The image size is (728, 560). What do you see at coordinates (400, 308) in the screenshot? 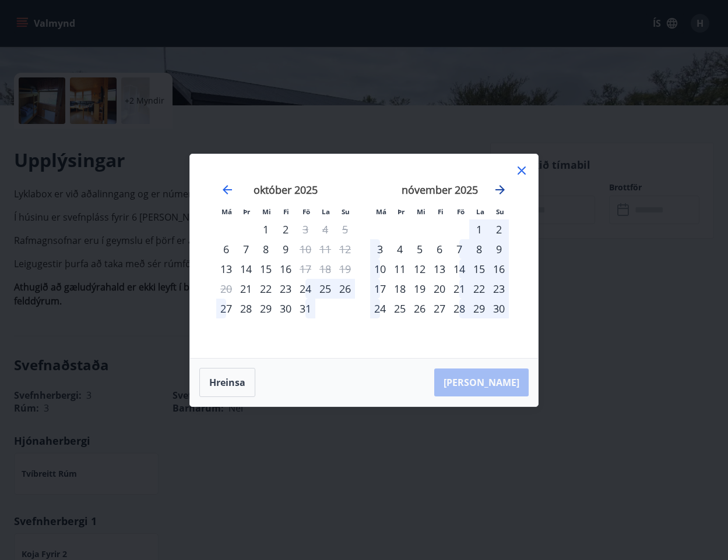
I see `td: þriðjudagur, 25. nóvember 2025` at bounding box center [400, 308].